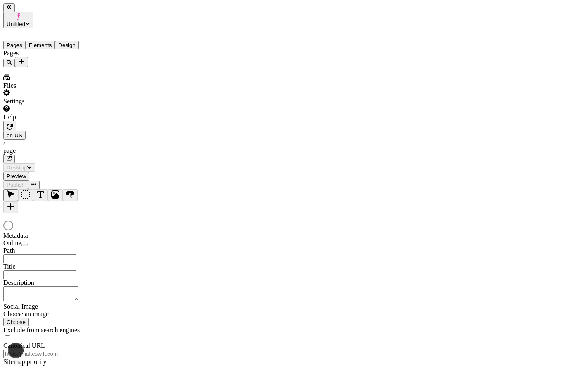 The width and height of the screenshot is (588, 366). Describe the element at coordinates (15, 135) in the screenshot. I see `span: en-US` at that location.